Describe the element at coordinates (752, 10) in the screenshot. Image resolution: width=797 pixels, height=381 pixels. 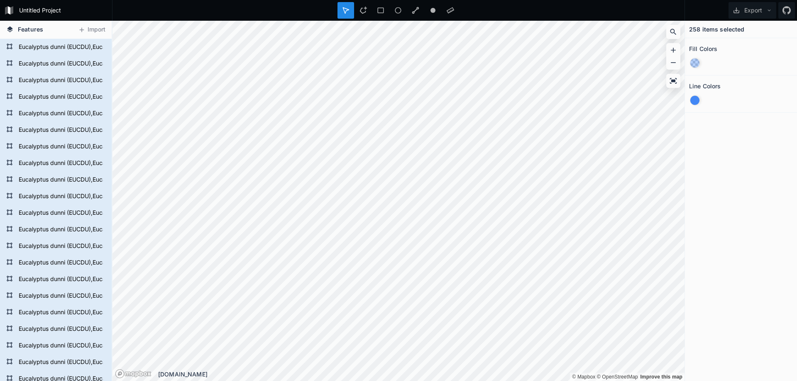
I see `button: Export` at that location.